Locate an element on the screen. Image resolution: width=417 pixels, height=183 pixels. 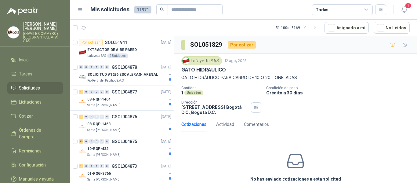
a: Solicitudes is located at coordinates (35, 88).